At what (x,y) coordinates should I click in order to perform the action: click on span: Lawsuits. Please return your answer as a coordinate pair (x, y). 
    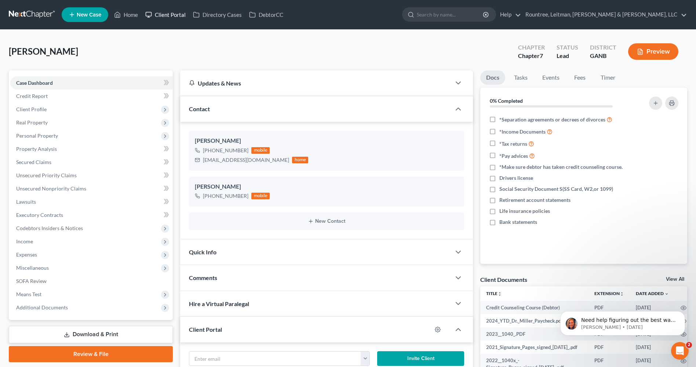
    Looking at the image, I should click on (26, 201).